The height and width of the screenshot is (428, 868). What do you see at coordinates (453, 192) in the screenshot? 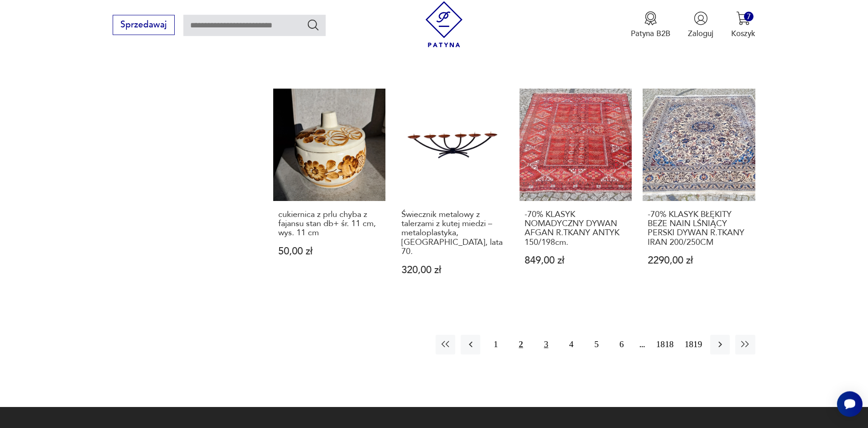
I see `a: Świecznik metalowy z talerzami z kutej miedzi – metaloplastyka, Skandynawia, lata 70.Świecznik me...` at bounding box center [453, 192].